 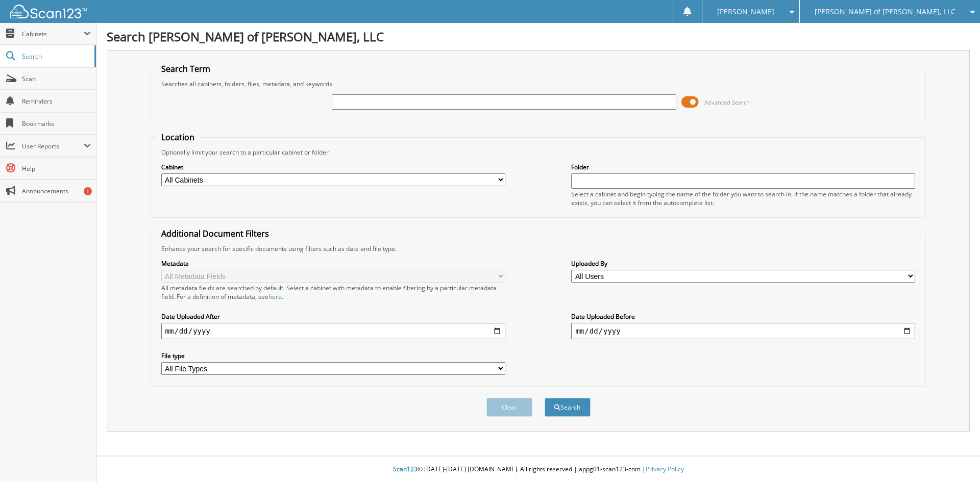 What do you see at coordinates (56, 124) in the screenshot?
I see `span: Bookmarks` at bounding box center [56, 124].